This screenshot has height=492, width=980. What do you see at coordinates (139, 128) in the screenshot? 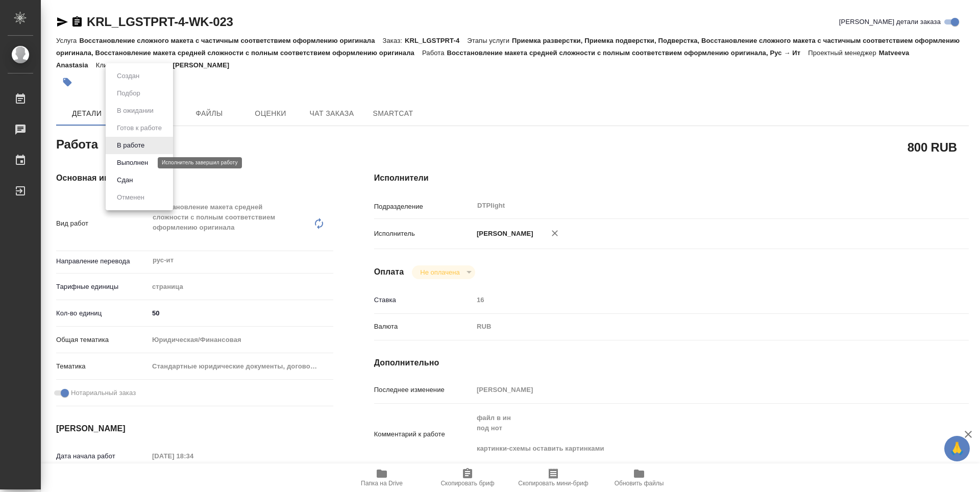
I see `button: Готов к работе` at bounding box center [139, 128].